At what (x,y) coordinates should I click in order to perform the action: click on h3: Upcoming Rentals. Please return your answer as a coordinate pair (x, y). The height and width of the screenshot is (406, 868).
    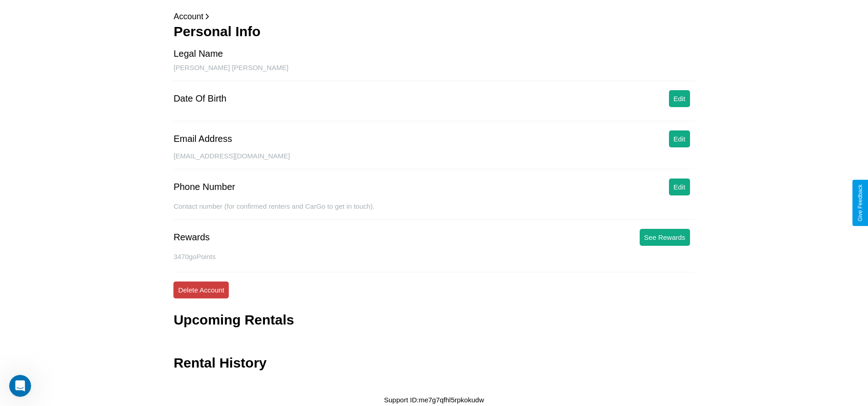
    Looking at the image, I should click on (234, 320).